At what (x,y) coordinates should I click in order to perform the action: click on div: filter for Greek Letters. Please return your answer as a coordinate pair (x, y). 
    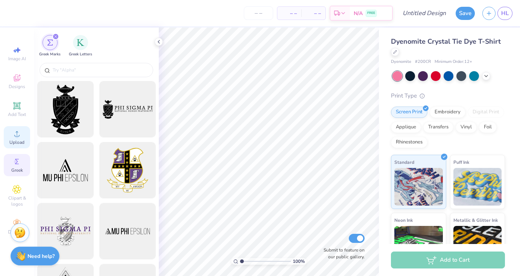
    Looking at the image, I should click on (81, 46).